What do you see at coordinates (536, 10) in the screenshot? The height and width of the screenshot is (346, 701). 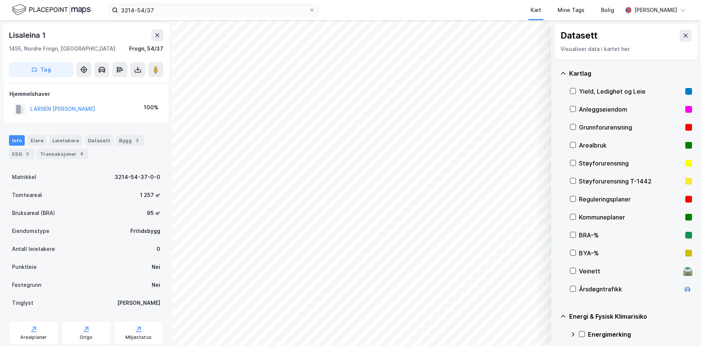 I see `div: Kart` at bounding box center [536, 10].